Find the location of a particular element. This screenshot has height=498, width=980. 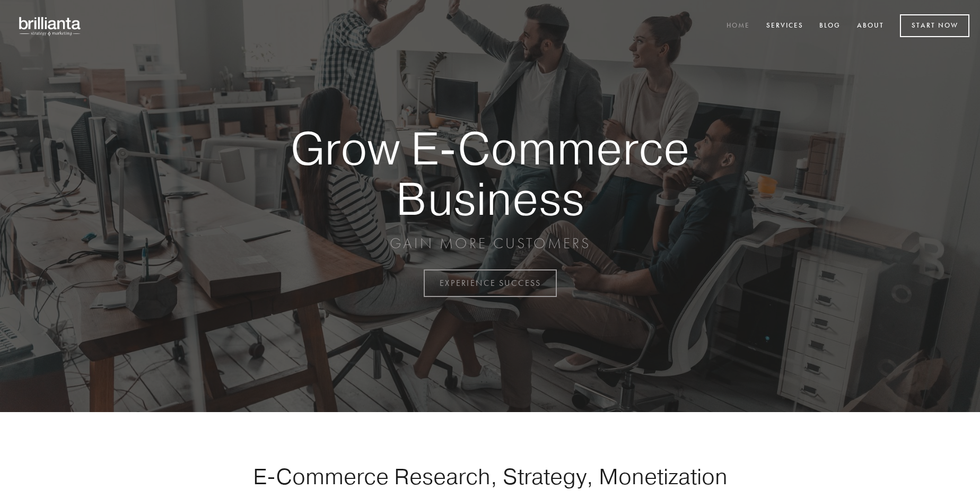

a: Services is located at coordinates (785, 26).